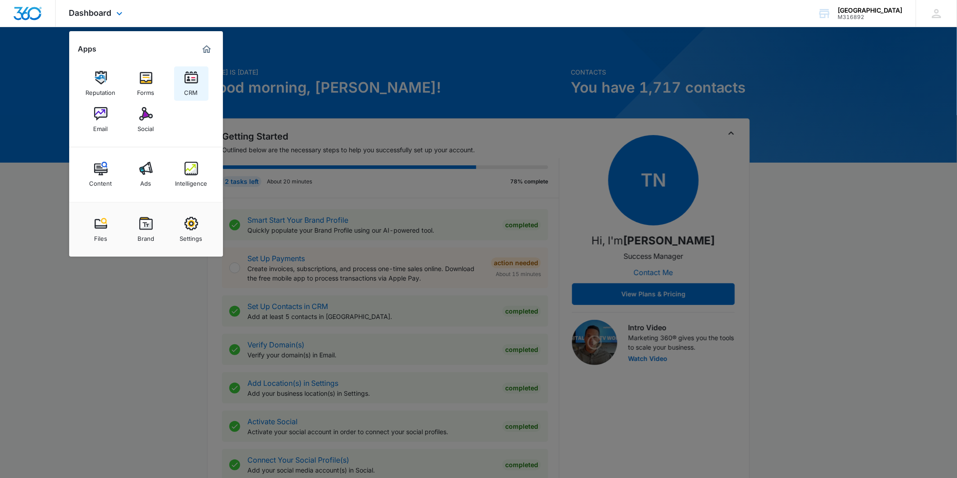 This screenshot has height=478, width=957. What do you see at coordinates (101, 84) in the screenshot?
I see `a: Reputation` at bounding box center [101, 84].